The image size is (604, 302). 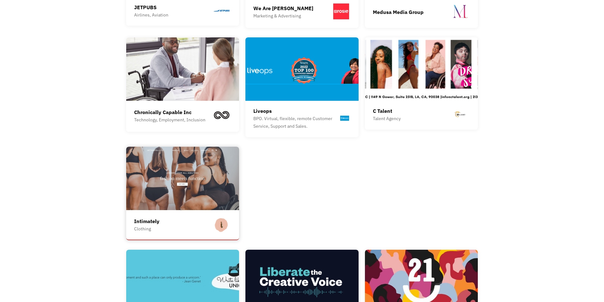 What do you see at coordinates (302, 87) in the screenshot?
I see `a: LiveopsBPO. Virtual, flexible, remote Customer Service, Support and Sales.` at bounding box center [302, 87].